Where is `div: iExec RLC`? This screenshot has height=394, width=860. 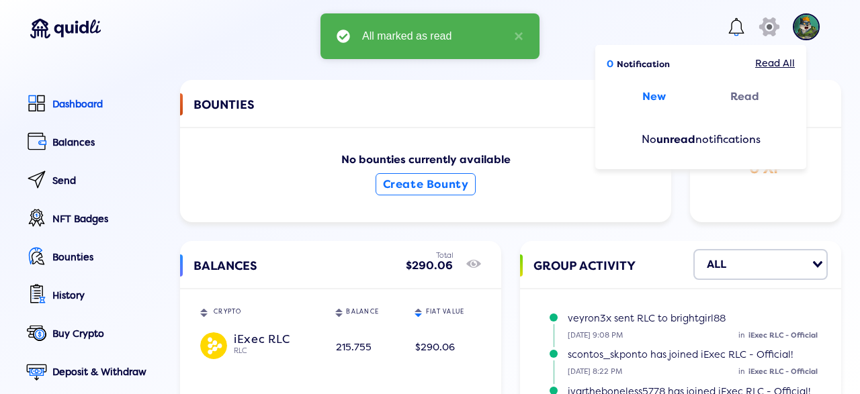
div: iExec RLC is located at coordinates (278, 339).